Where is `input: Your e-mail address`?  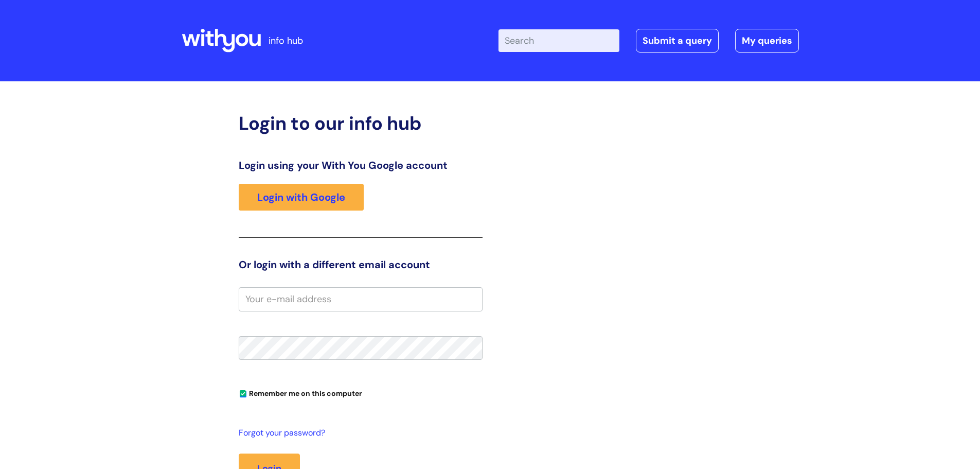 input: Your e-mail address is located at coordinates (361, 299).